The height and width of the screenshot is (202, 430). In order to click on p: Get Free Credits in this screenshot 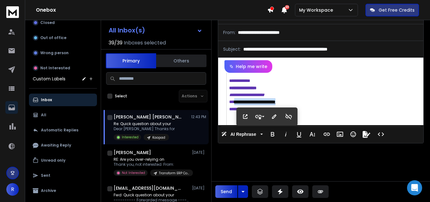, I will do `click(396, 10)`.